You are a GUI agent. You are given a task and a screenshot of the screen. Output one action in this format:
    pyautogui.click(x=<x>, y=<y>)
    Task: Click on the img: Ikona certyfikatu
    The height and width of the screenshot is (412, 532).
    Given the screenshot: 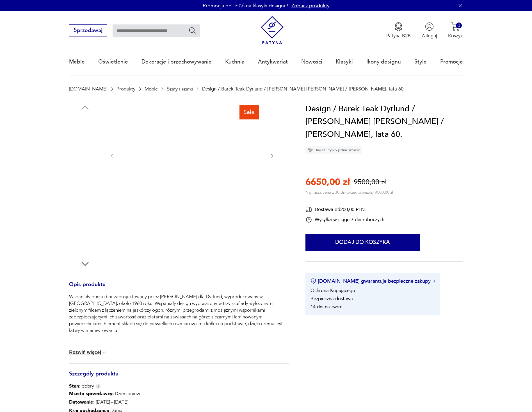 What is the action you would take?
    pyautogui.click(x=314, y=281)
    